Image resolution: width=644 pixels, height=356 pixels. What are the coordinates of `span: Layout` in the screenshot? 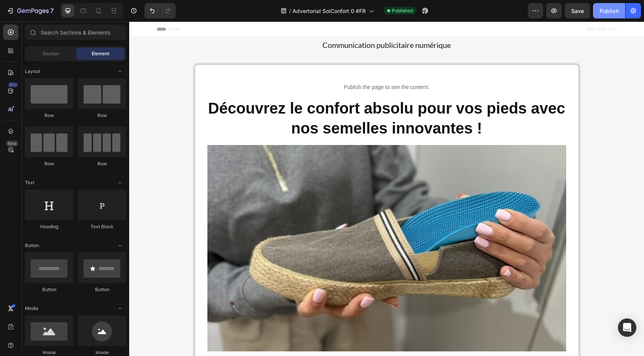 It's located at (32, 71).